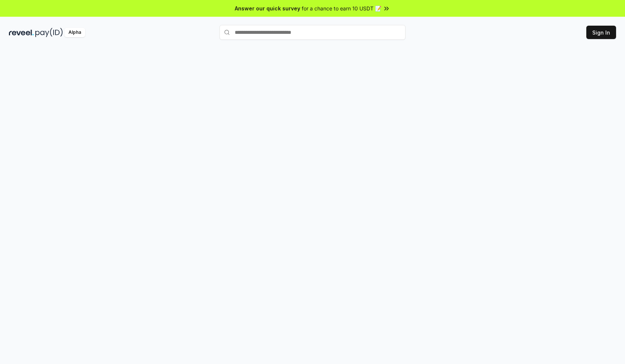  What do you see at coordinates (267, 8) in the screenshot?
I see `span: Answer our quick survey` at bounding box center [267, 8].